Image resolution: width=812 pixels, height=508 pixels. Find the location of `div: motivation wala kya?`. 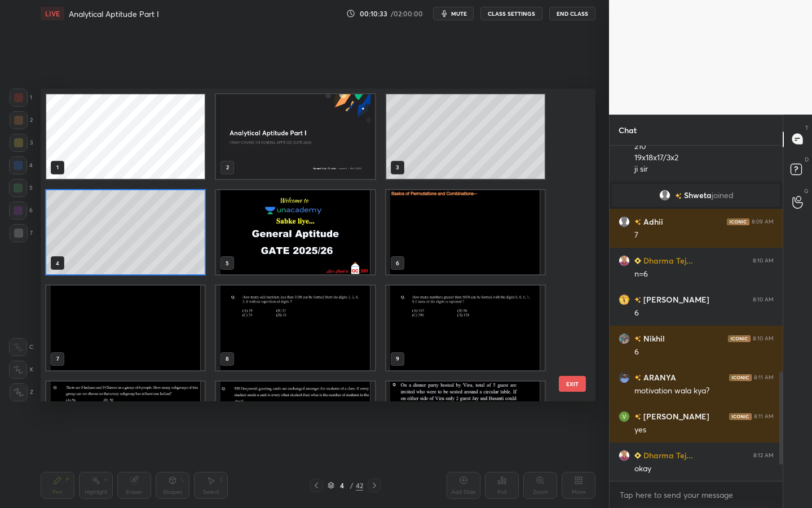

div: motivation wala kya? is located at coordinates (704, 391).